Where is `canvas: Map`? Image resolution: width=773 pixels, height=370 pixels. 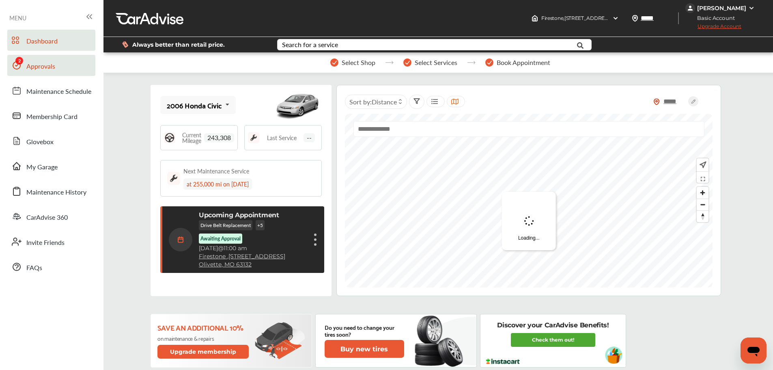 canvas: Map is located at coordinates (529, 200).